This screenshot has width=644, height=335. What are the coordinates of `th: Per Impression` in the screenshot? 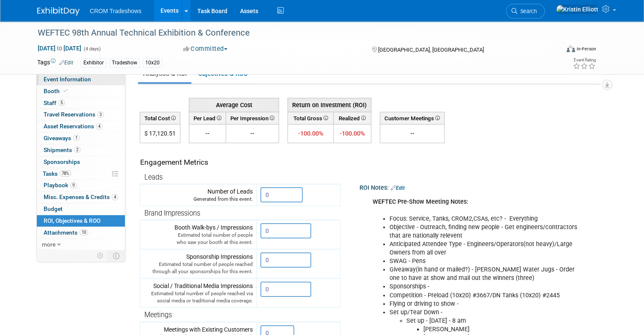 It's located at (252, 117).